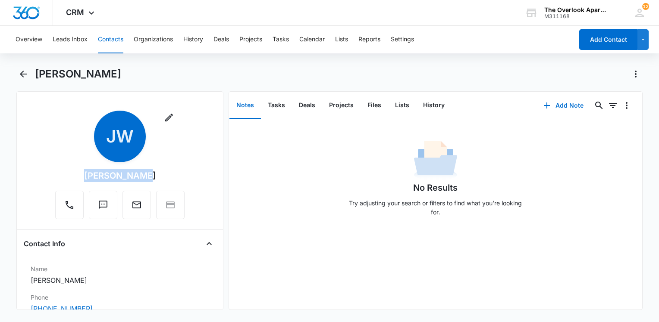 Image resolution: width=659 pixels, height=322 pixels. Describe the element at coordinates (563, 106) in the screenshot. I see `button: Add Note` at that location.